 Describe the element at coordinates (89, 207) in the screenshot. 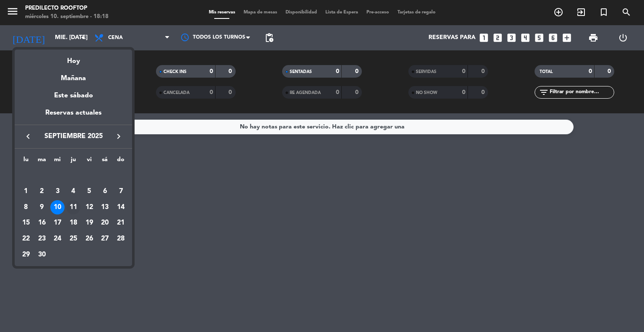

I see `td: 12 de septiembre de 2025` at that location.